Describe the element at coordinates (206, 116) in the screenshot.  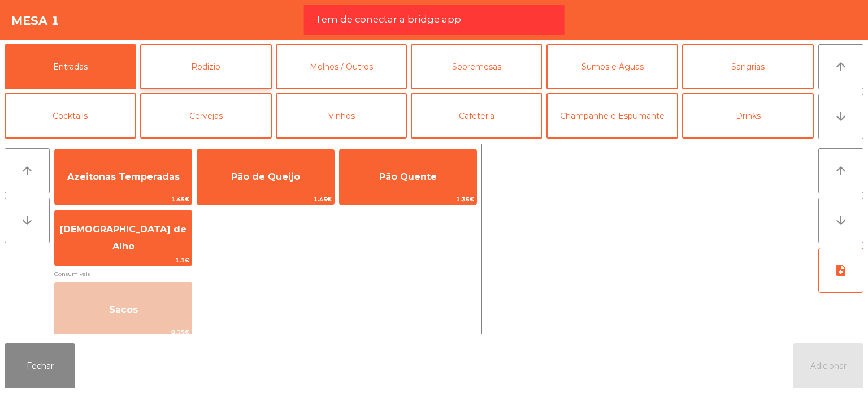
I see `button: Cervejas` at that location.